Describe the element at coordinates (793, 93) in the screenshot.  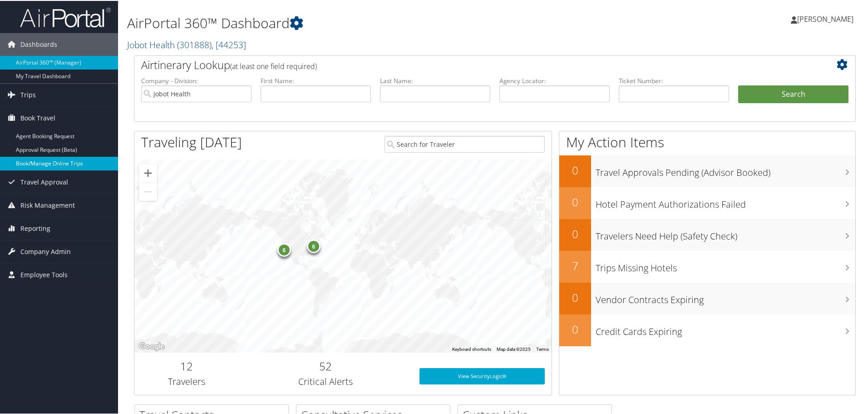
I see `button: Search` at that location.